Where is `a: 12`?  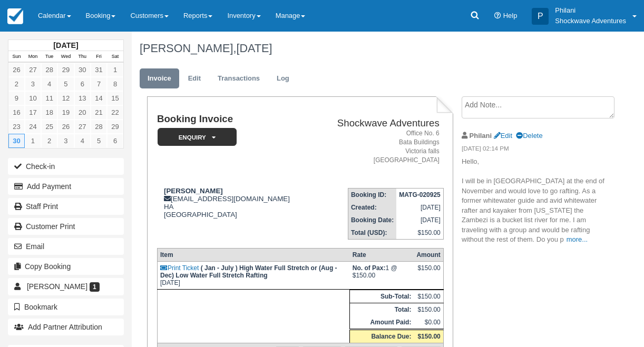
a: 12 is located at coordinates (65, 98).